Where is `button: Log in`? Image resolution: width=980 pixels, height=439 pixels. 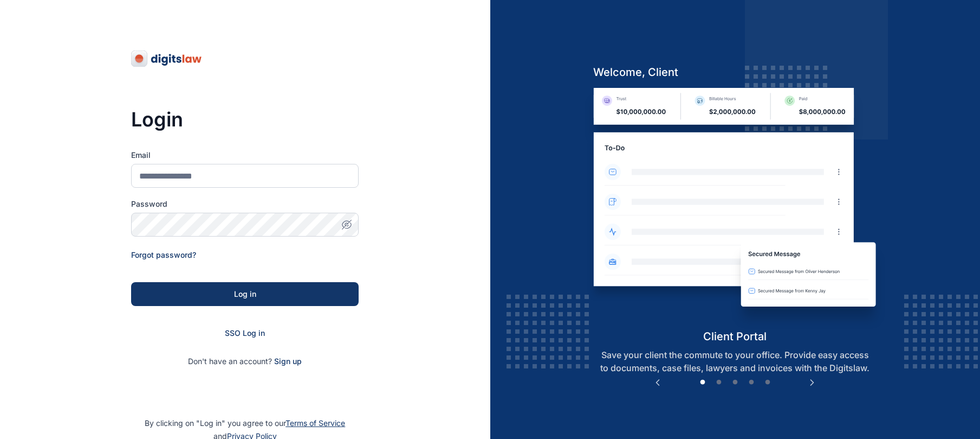
button: Log in is located at coordinates (245, 294).